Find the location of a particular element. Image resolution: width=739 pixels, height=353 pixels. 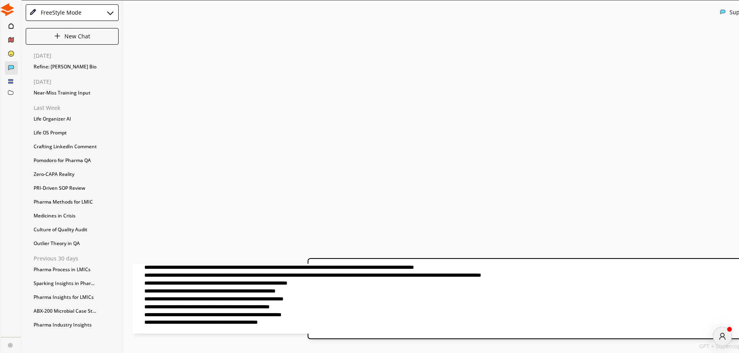

div: Pharma Methods for LMIC is located at coordinates (76, 202).